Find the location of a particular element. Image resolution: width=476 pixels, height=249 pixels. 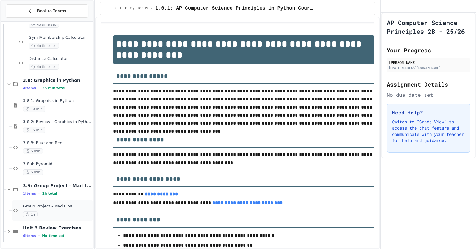

p: Switch to "Grade View" to access the chat feature and communicate with your teacher for help and ... is located at coordinates (429, 131).